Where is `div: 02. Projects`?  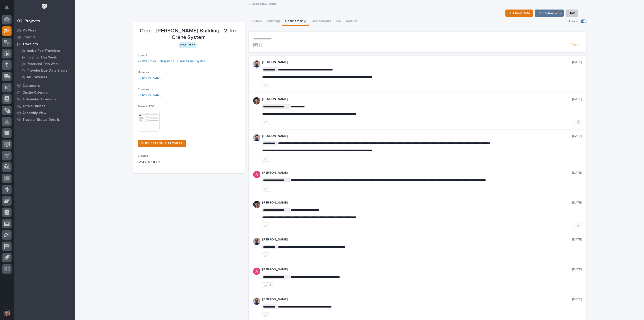 div: 02. Projects is located at coordinates (28, 21).